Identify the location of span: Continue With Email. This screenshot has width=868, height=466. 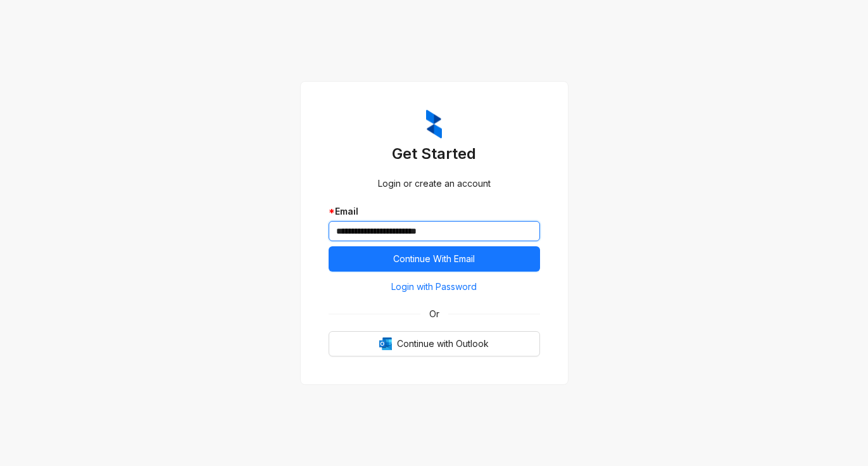
(434, 259).